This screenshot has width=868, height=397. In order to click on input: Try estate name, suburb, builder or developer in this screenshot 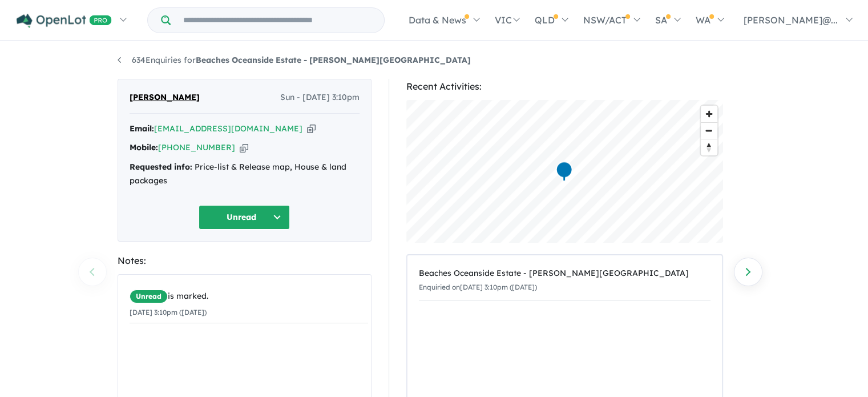, I will do `click(277, 20)`.